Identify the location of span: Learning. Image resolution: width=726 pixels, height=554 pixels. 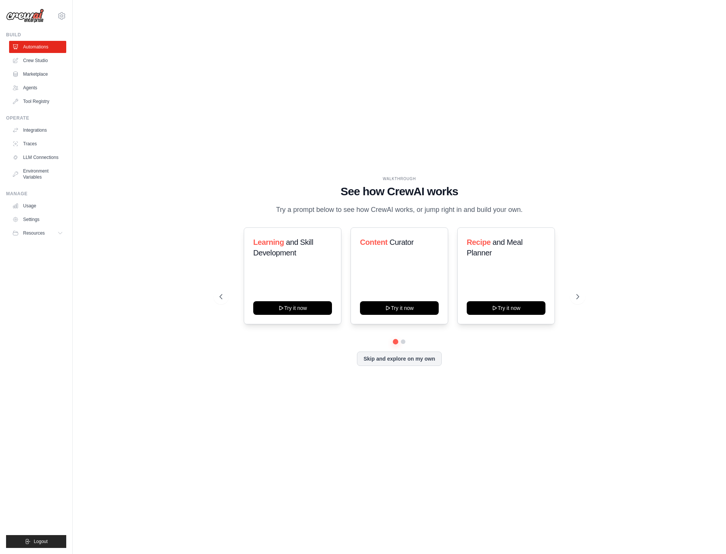
(268, 242).